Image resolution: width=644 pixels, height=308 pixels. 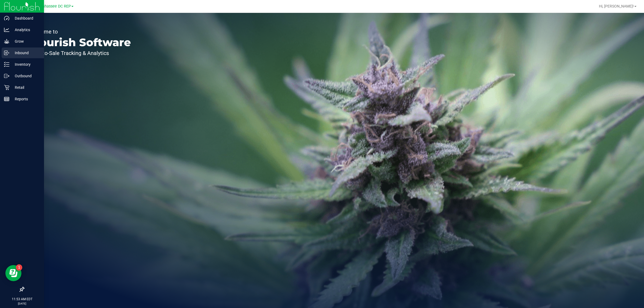 I want to click on p: Analytics, so click(x=26, y=30).